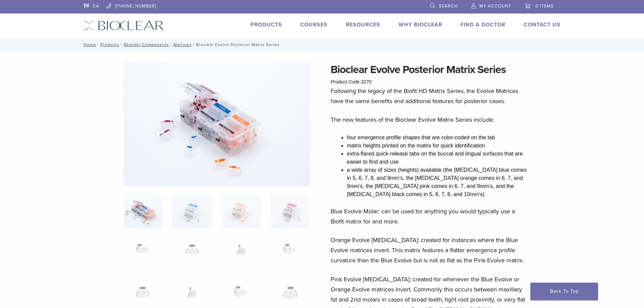 The width and height of the screenshot is (644, 308). What do you see at coordinates (542, 24) in the screenshot?
I see `a: Contact Us` at bounding box center [542, 24].